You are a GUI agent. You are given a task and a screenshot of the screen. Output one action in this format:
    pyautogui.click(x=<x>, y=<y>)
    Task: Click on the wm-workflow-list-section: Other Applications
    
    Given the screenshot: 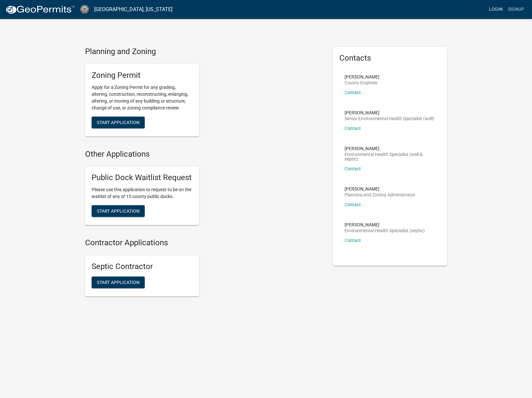 What is the action you would take?
    pyautogui.click(x=204, y=190)
    